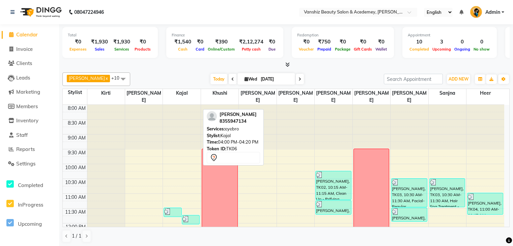 The height and width of the screenshot is (246, 513). What do you see at coordinates (24, 63) in the screenshot?
I see `span: Clients` at bounding box center [24, 63].